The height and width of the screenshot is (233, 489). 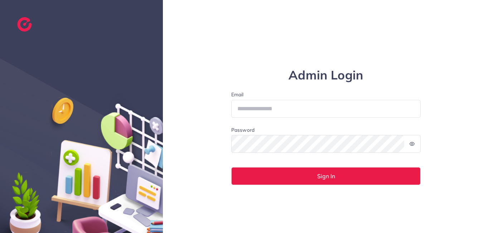 What do you see at coordinates (243, 130) in the screenshot?
I see `label: Password` at bounding box center [243, 130].